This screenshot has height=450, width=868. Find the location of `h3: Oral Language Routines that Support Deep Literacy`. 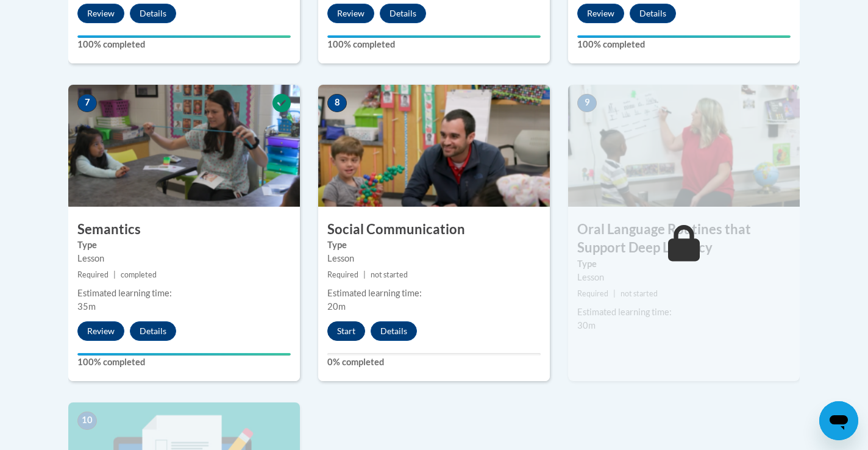

h3: Oral Language Routines that Support Deep Literacy is located at coordinates (684, 239).